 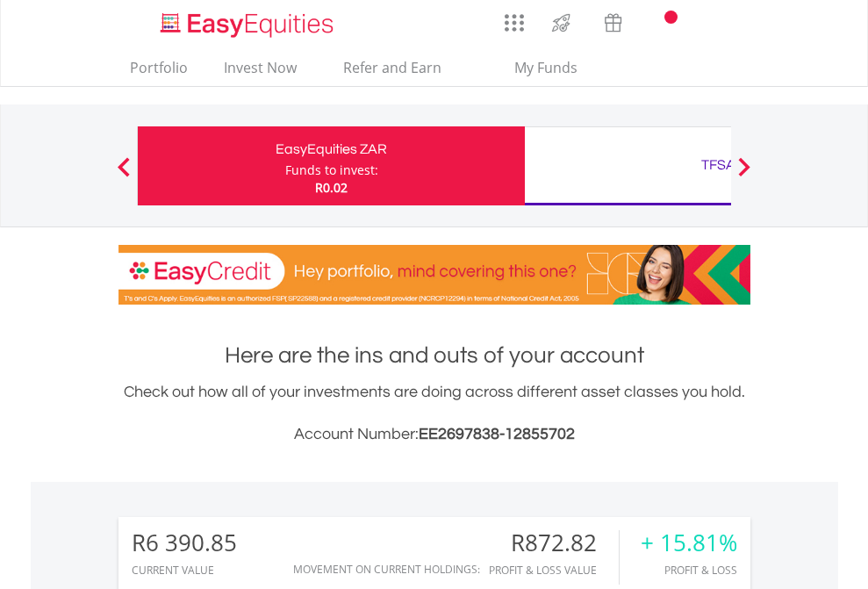 I want to click on img: vouchers-v2.svg, so click(x=613, y=22).